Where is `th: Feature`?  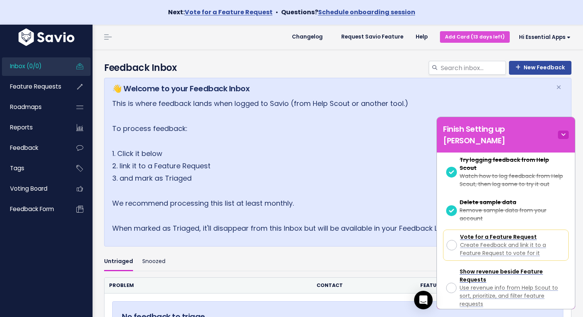 th: Feature is located at coordinates (480, 286).